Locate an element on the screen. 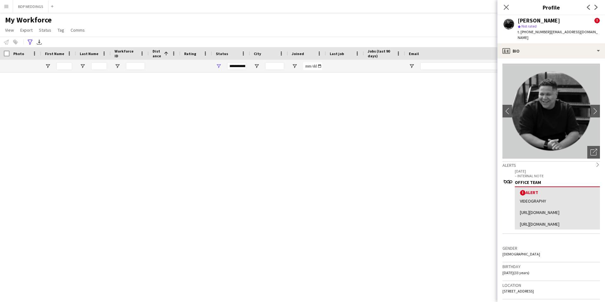 The height and width of the screenshot is (302, 605). div: Alerts is located at coordinates (552, 165).